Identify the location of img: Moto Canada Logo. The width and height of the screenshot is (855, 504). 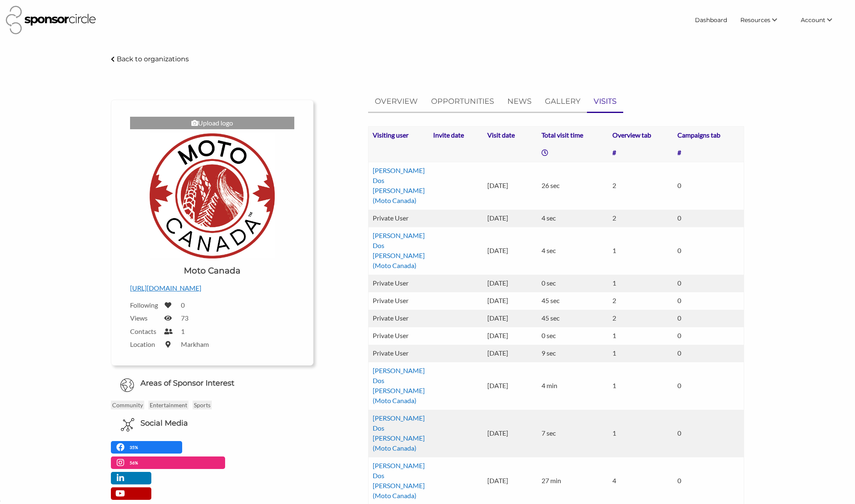
(212, 196).